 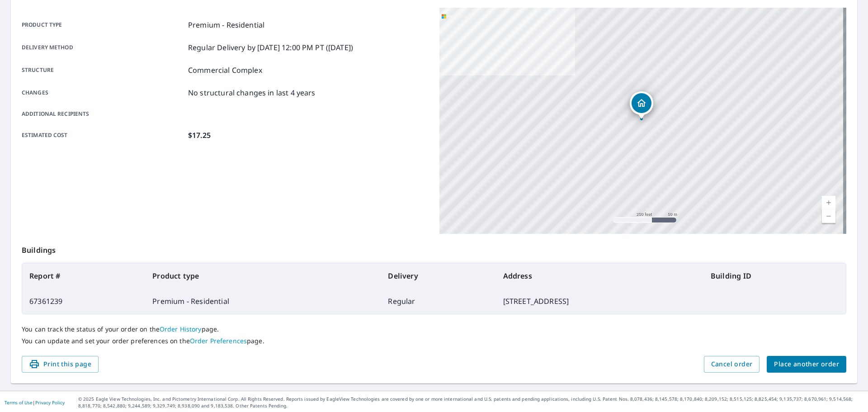 What do you see at coordinates (732, 364) in the screenshot?
I see `span: Cancel order` at bounding box center [732, 364].